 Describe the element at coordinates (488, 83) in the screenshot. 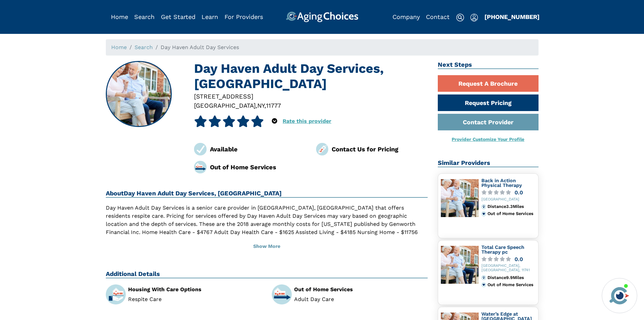

I see `a: Request A Brochure` at that location.